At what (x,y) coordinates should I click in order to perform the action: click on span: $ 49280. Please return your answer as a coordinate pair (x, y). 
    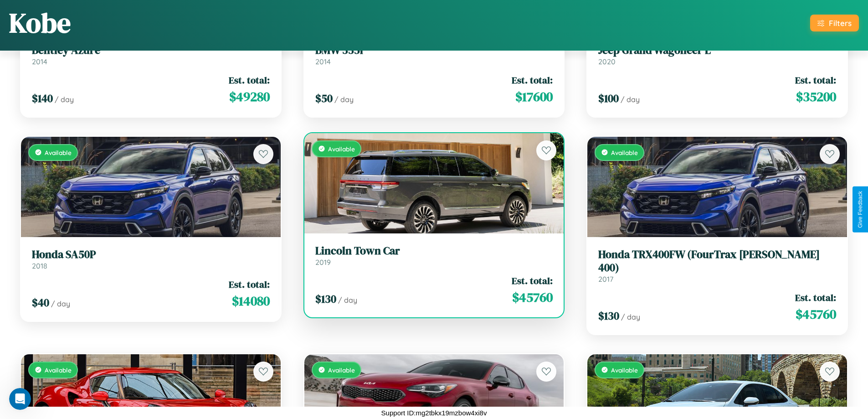
    Looking at the image, I should click on (250, 97).